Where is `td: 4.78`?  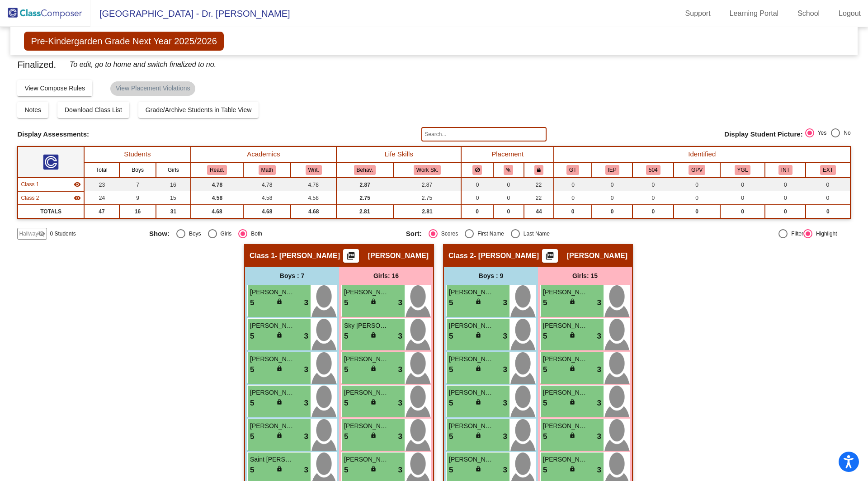
td: 4.78 is located at coordinates (267, 185).